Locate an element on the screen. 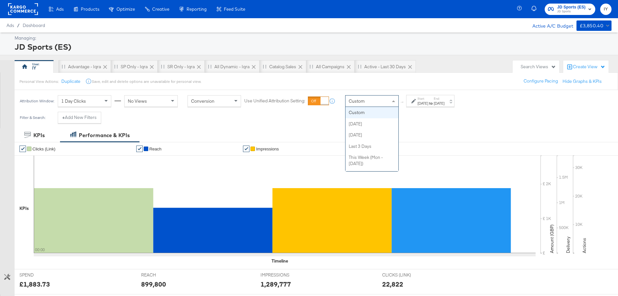  span: Reach is located at coordinates (155, 149).